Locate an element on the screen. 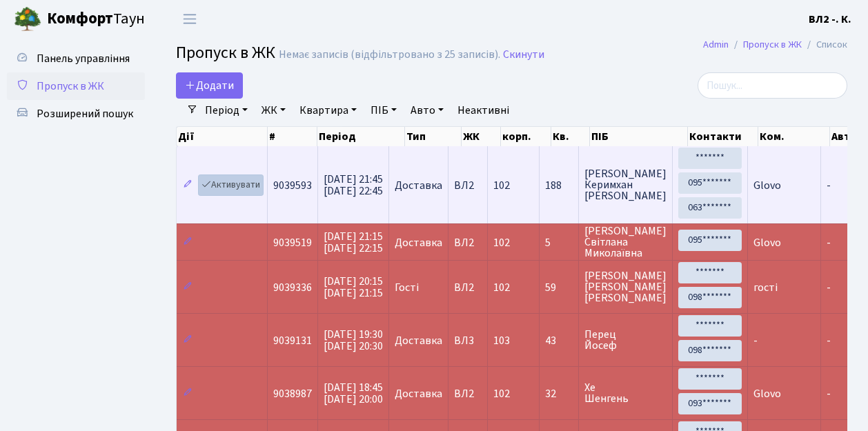 The height and width of the screenshot is (431, 868). span: Таун is located at coordinates (96, 20).